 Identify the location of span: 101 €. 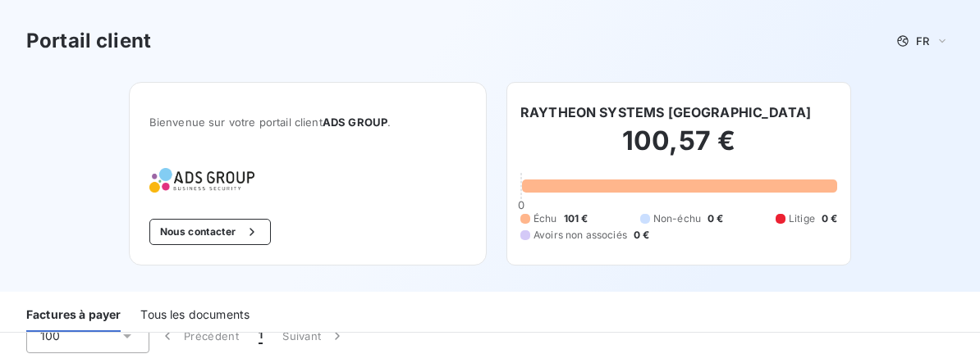
(576, 219).